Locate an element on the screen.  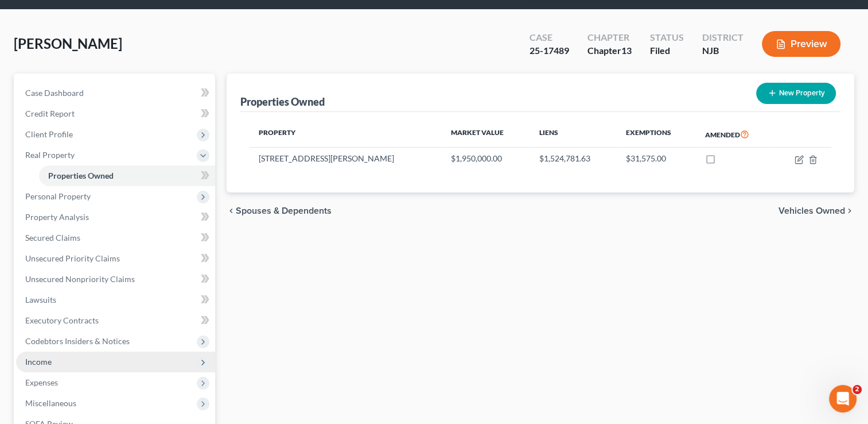
span: Personal Property is located at coordinates (58, 196).